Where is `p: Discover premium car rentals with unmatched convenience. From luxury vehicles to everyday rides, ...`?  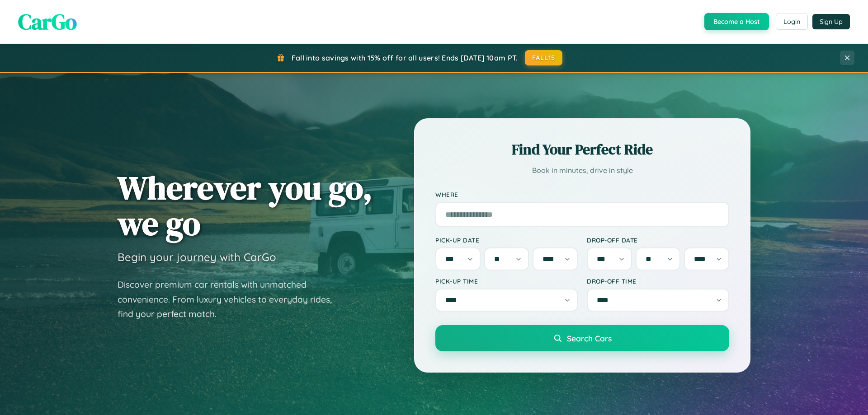
p: Discover premium car rentals with unmatched convenience. From luxury vehicles to everyday rides, ... is located at coordinates (230, 300).